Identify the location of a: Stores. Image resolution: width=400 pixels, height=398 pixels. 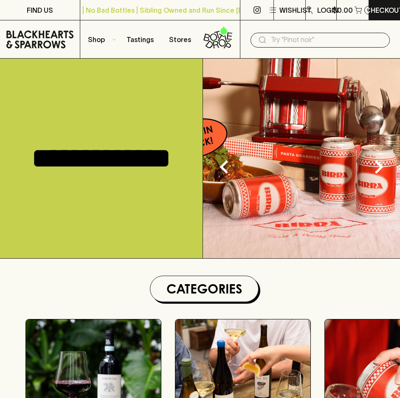
(180, 39).